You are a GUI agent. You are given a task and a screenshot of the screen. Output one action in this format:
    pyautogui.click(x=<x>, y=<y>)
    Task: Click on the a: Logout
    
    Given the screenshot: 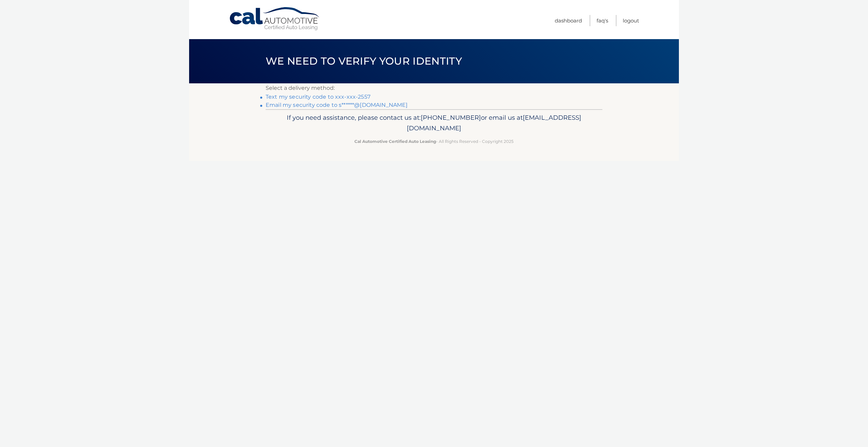 What is the action you would take?
    pyautogui.click(x=631, y=21)
    